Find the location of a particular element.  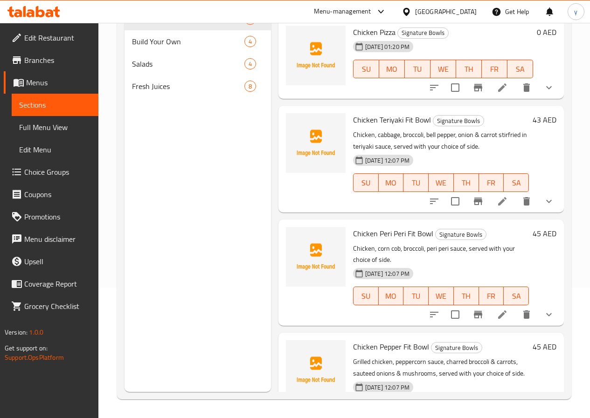

a: Support.OpsPlatform is located at coordinates (34, 358).